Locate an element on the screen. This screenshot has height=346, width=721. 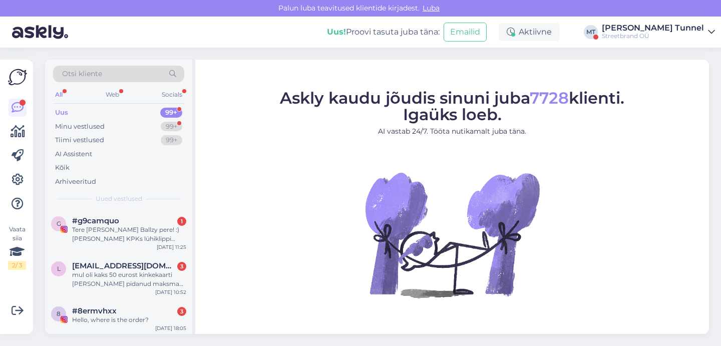
div: 1 is located at coordinates (182, 221).